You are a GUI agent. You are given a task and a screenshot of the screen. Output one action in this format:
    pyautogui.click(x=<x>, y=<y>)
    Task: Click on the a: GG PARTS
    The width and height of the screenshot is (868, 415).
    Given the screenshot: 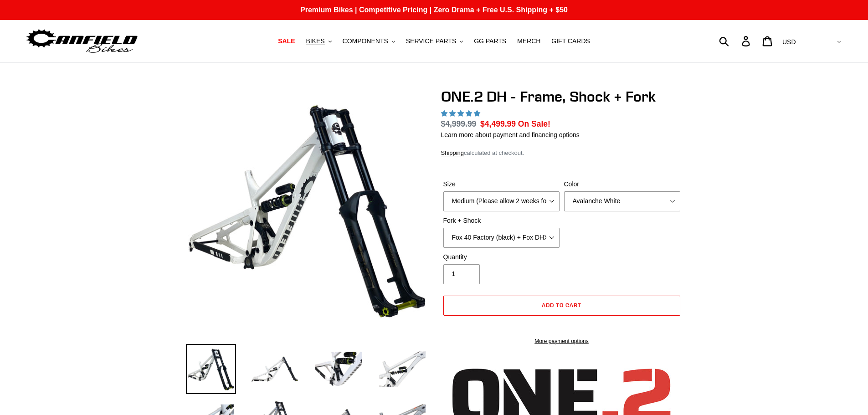 What is the action you would take?
    pyautogui.click(x=490, y=41)
    